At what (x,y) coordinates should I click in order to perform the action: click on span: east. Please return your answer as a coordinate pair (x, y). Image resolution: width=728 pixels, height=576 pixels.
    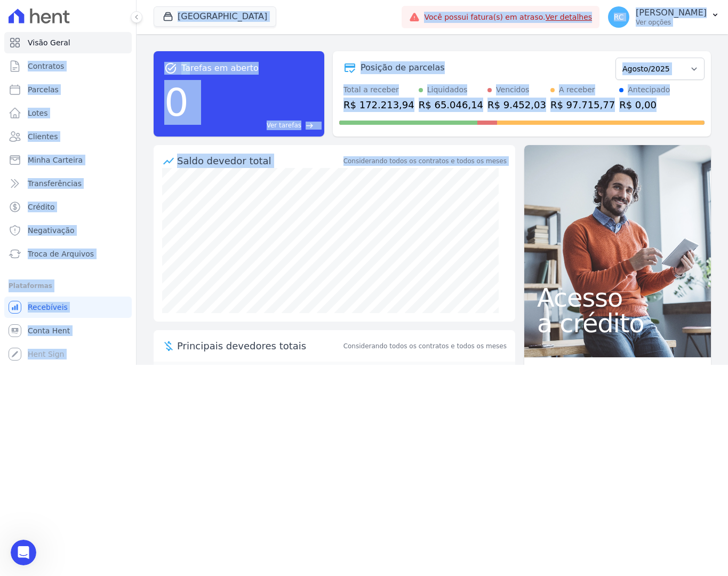
    Looking at the image, I should click on (310, 125).